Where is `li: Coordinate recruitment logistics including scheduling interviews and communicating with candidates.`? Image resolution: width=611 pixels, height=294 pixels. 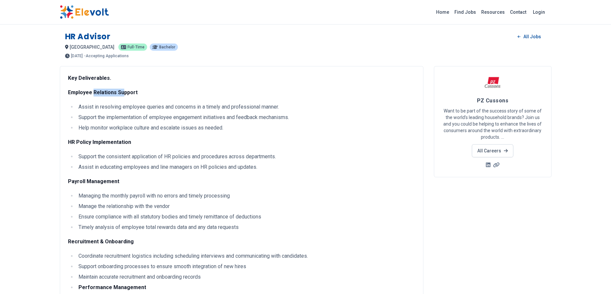
li: Coordinate recruitment logistics including scheduling interviews and communicating with candidates. is located at coordinates (246, 256).